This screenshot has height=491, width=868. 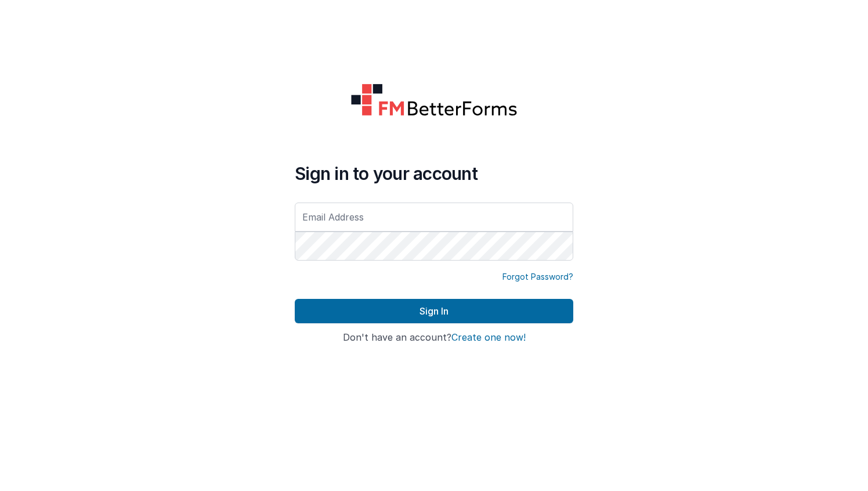 What do you see at coordinates (434, 338) in the screenshot?
I see `h4: Don't have an account?` at bounding box center [434, 338].